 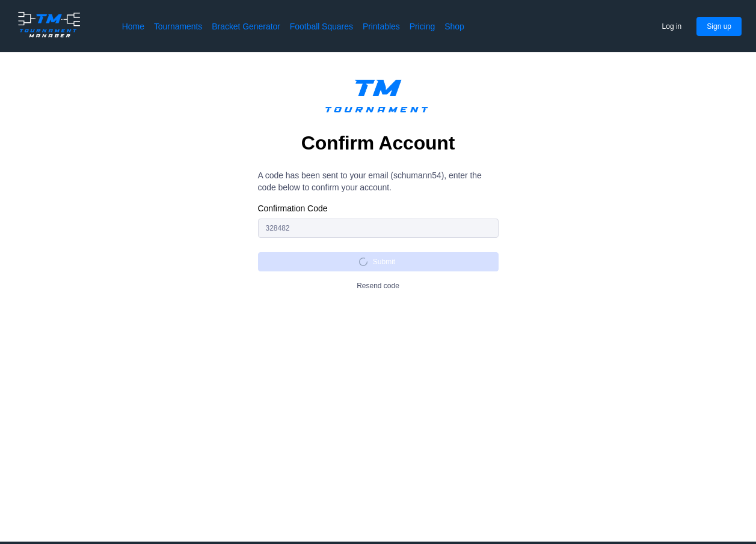 What do you see at coordinates (378, 208) in the screenshot?
I see `label: Confirmation Code` at bounding box center [378, 208].